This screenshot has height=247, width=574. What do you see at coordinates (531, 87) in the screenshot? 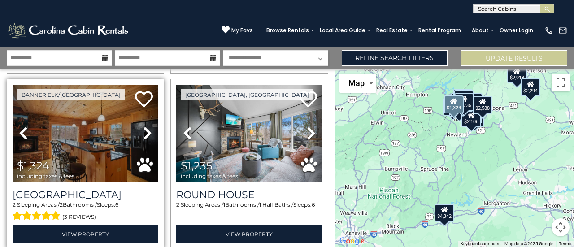
I see `div: $2,294` at bounding box center [531, 87].